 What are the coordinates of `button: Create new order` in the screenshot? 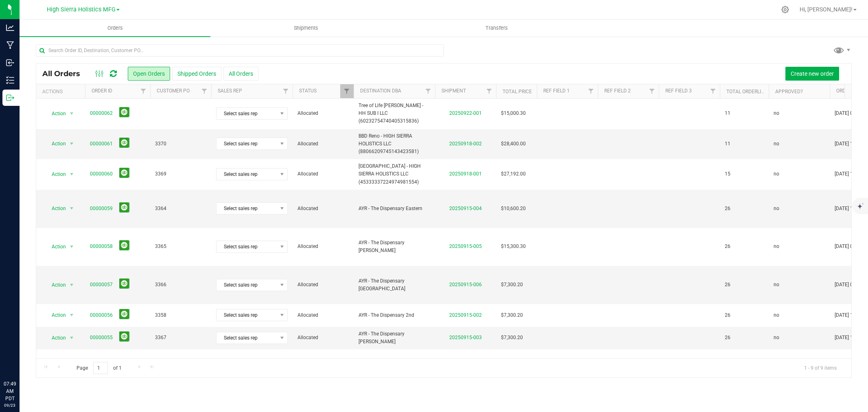 It's located at (812, 74).